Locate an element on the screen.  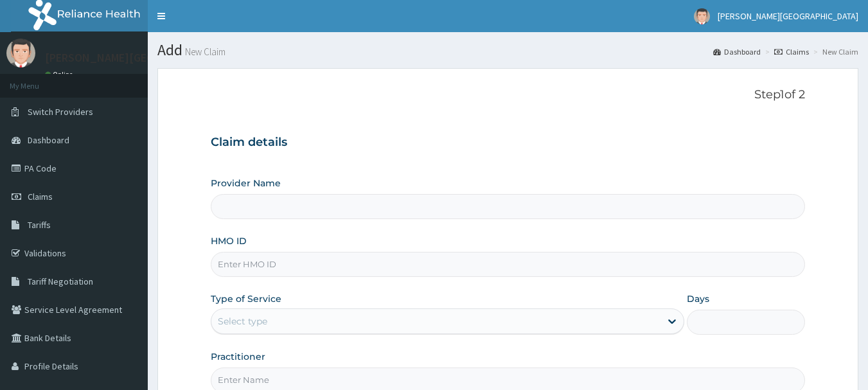
label: Type of Service is located at coordinates (246, 299).